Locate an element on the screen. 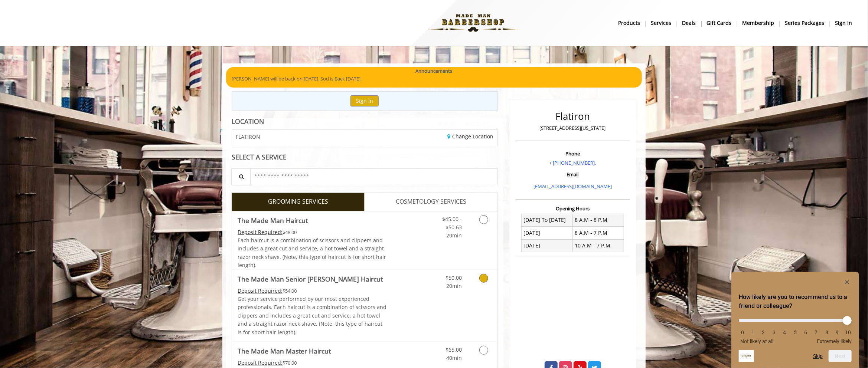 This screenshot has width=868, height=368. div: $54.00 is located at coordinates (312, 291).